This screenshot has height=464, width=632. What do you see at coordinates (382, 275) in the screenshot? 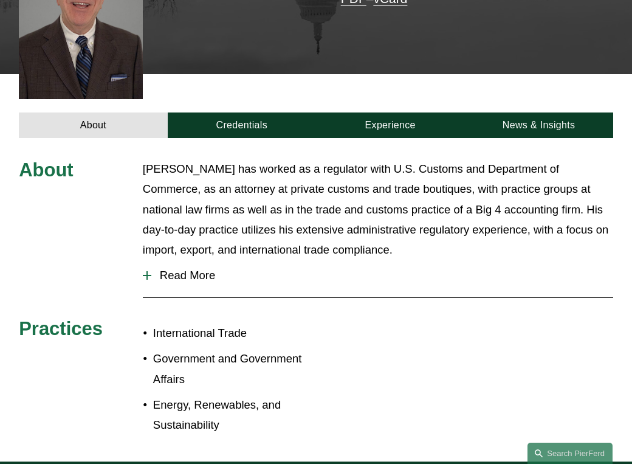
I see `span: Read More` at bounding box center [382, 275].